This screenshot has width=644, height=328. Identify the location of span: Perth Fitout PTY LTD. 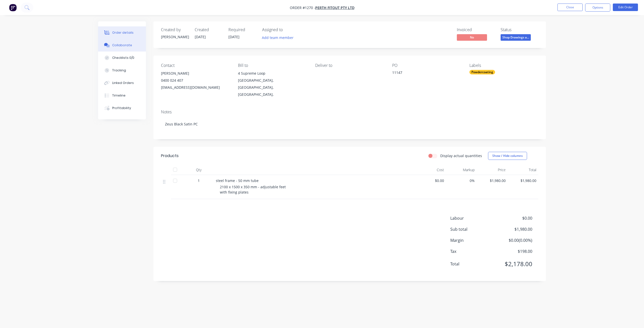
(335, 8).